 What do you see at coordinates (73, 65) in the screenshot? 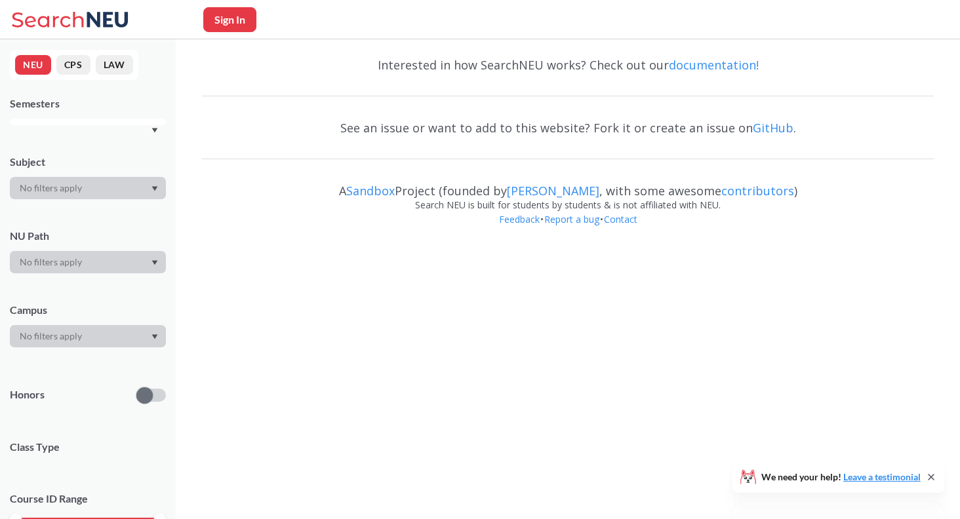
I see `button: CPS` at bounding box center [73, 65].